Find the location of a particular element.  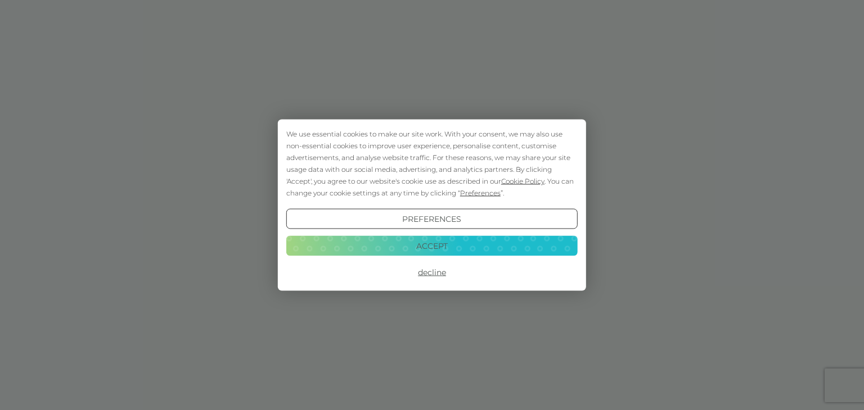

button: Accept is located at coordinates (432, 246).